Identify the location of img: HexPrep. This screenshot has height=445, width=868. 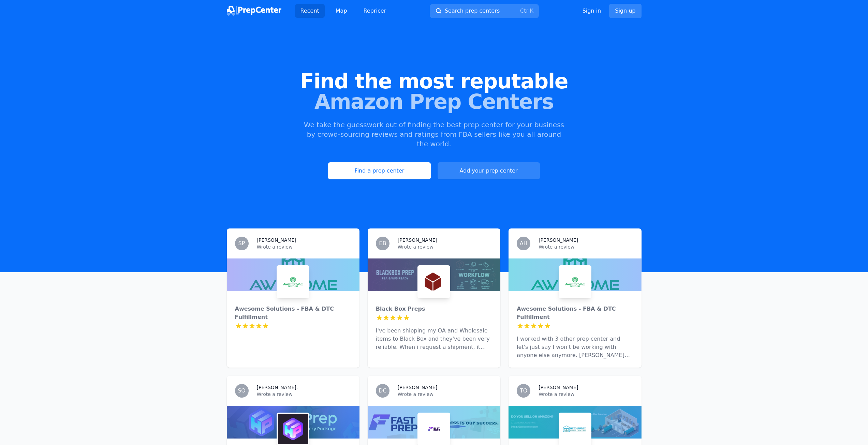
(293, 429).